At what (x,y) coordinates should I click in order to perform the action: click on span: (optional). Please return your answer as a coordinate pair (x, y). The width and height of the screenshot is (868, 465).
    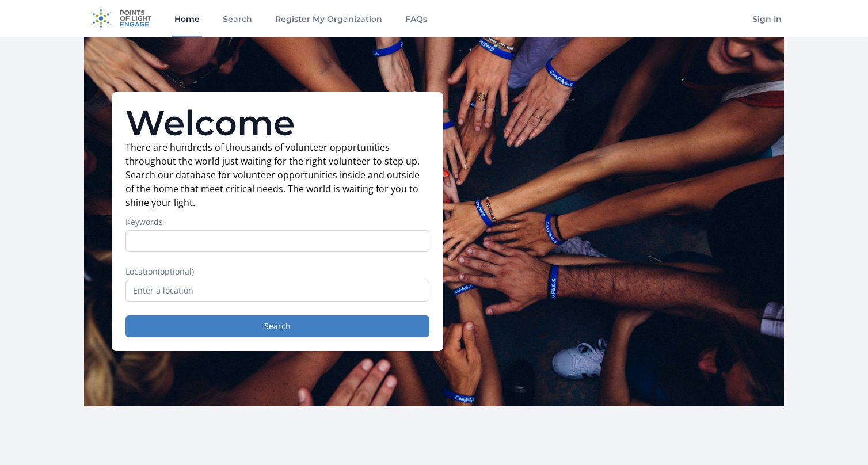
    Looking at the image, I should click on (176, 271).